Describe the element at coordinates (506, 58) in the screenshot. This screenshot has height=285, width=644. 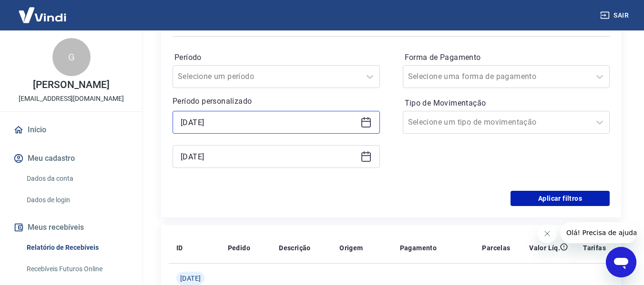
I see `label: Forma de Pagamento` at that location.